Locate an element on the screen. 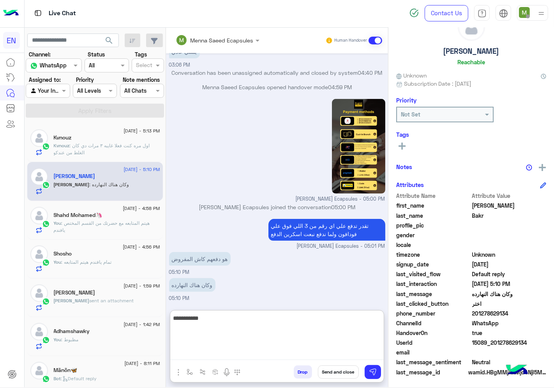 The image size is (554, 388). img: notes is located at coordinates (529, 167).